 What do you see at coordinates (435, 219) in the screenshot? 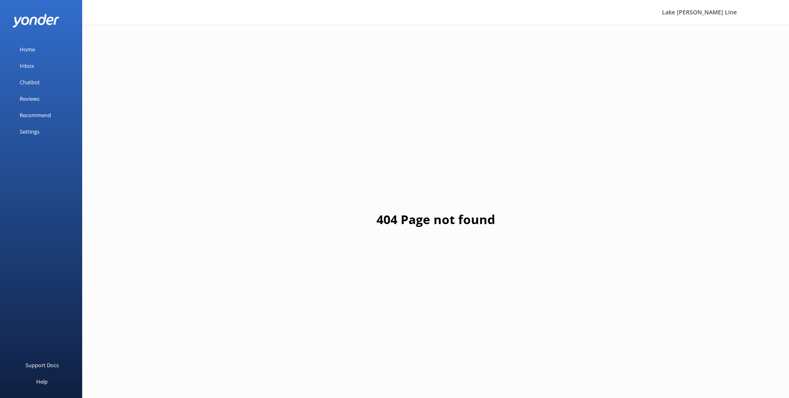
I see `h1: 404 Page not found` at bounding box center [435, 219].